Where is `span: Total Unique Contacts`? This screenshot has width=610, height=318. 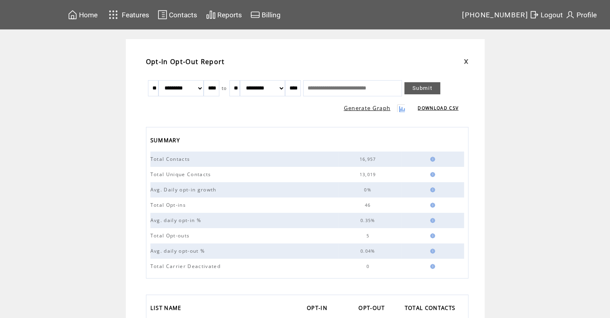
span: Total Unique Contacts is located at coordinates (182, 174).